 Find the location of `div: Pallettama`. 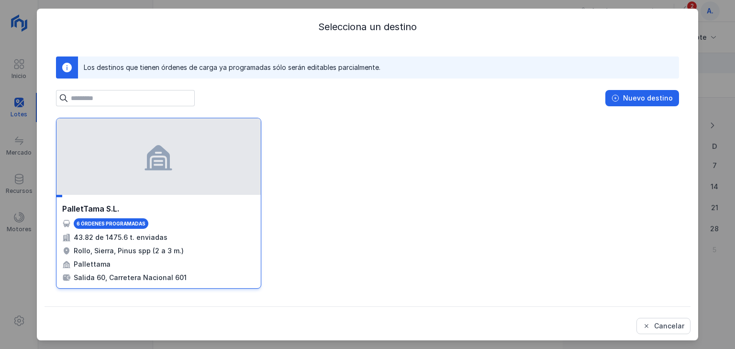

div: Pallettama is located at coordinates (92, 264).